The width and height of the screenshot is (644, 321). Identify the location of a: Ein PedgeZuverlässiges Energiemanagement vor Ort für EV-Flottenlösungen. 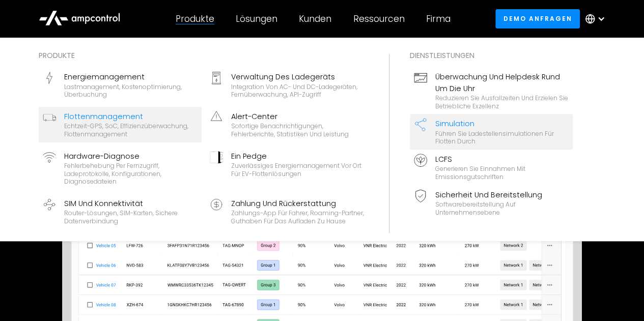
(287, 168).